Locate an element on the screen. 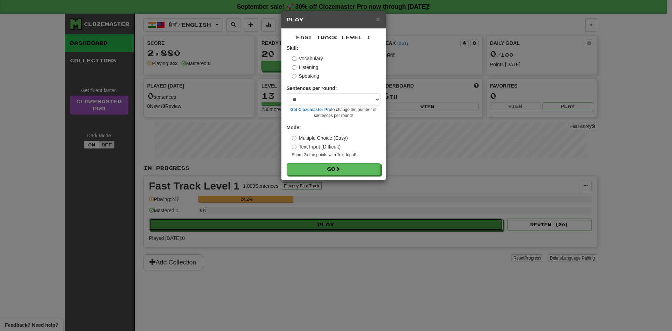 This screenshot has width=672, height=331. span: Fast Track Level 1 is located at coordinates (334, 37).